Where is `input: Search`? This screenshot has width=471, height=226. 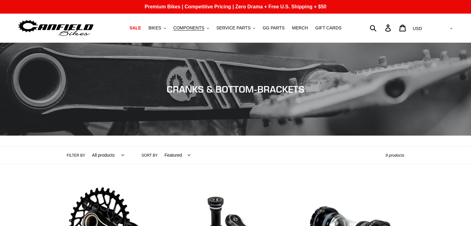
input: Search is located at coordinates (381, 28).